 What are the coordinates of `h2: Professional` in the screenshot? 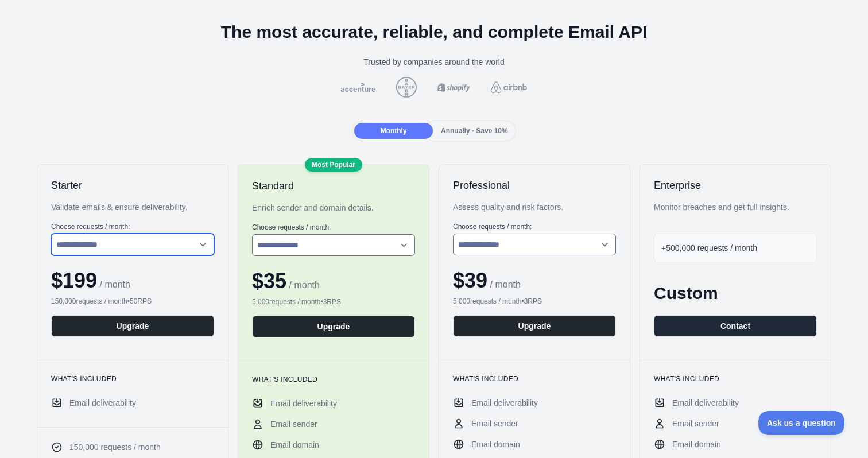 It's located at (534, 185).